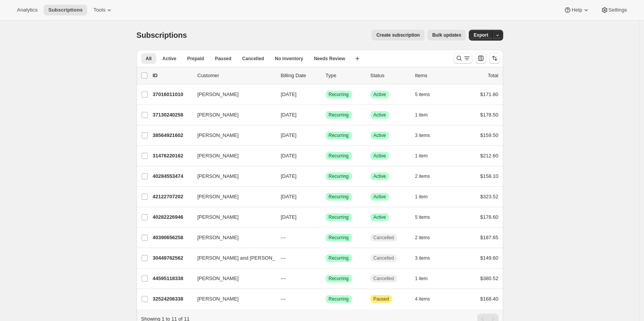  I want to click on span: Prepaid, so click(196, 59).